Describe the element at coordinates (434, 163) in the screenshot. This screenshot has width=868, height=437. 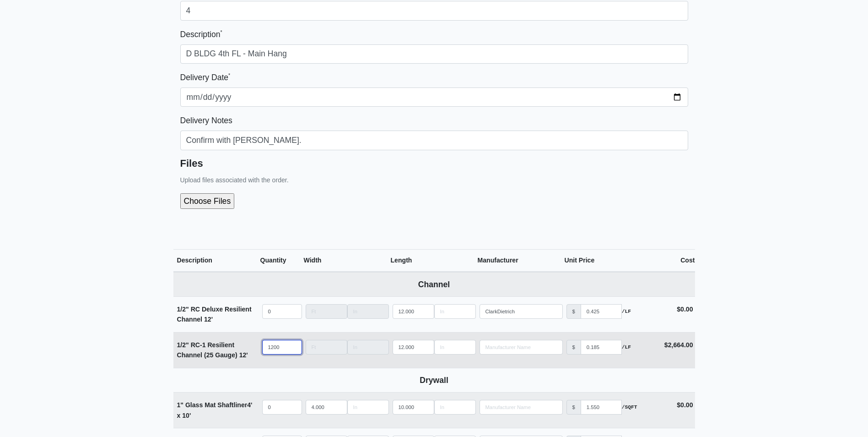
I see `h5: Files` at that location.